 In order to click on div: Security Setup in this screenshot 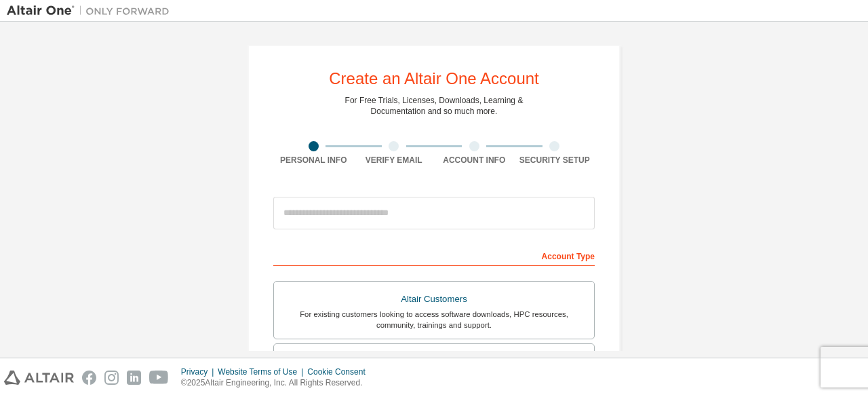, I will do `click(555, 160)`.